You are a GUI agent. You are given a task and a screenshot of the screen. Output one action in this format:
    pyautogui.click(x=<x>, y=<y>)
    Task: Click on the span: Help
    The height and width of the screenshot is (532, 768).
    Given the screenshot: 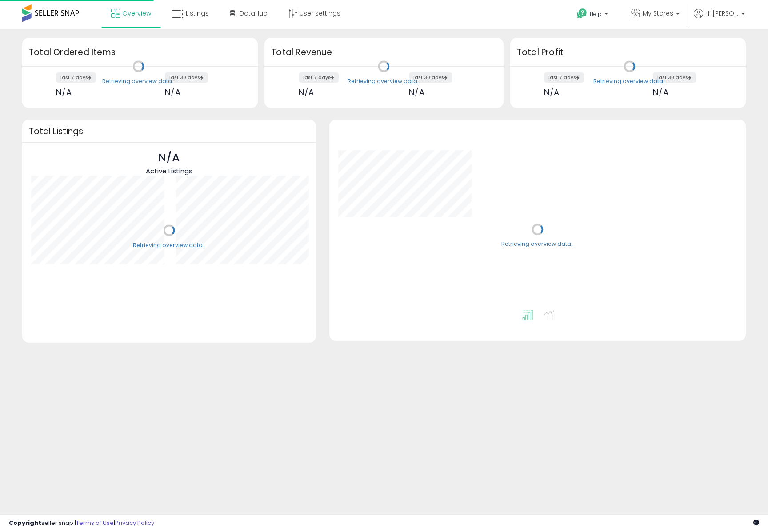 What is the action you would take?
    pyautogui.click(x=596, y=14)
    